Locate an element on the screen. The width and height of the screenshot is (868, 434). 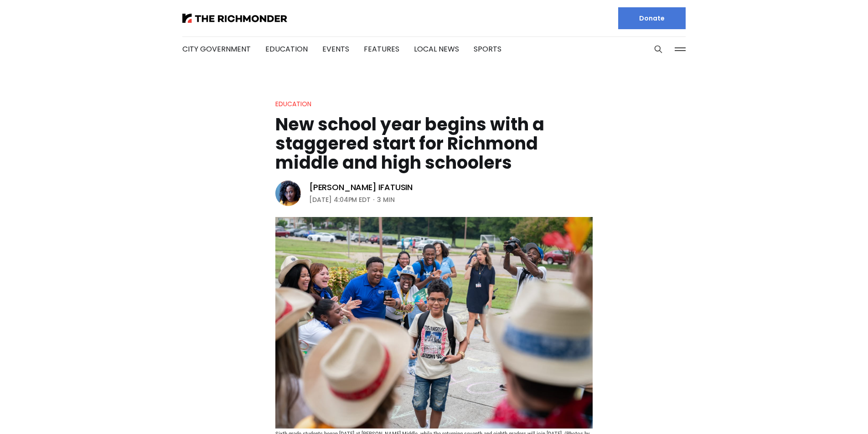
a: Donate is located at coordinates (652, 18).